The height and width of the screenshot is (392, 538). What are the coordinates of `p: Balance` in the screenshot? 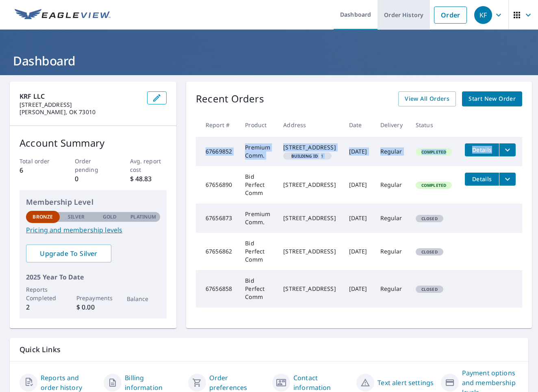 It's located at (143, 299).